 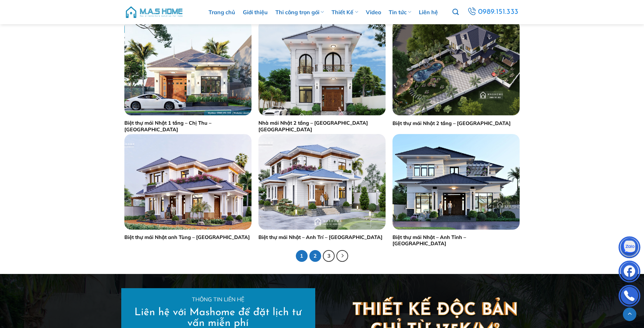 What do you see at coordinates (630, 248) in the screenshot?
I see `img: Zalo` at bounding box center [630, 248].